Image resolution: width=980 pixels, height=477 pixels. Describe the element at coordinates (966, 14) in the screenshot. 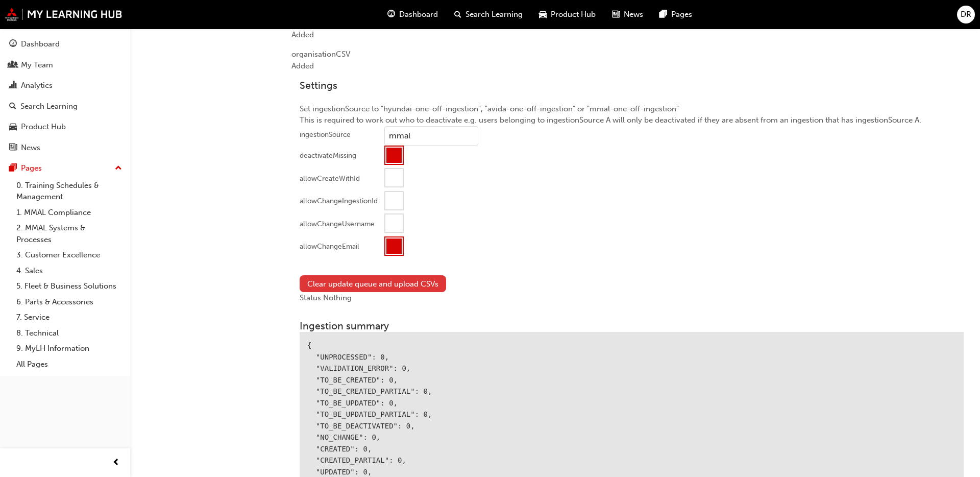

I see `button: DR` at that location.